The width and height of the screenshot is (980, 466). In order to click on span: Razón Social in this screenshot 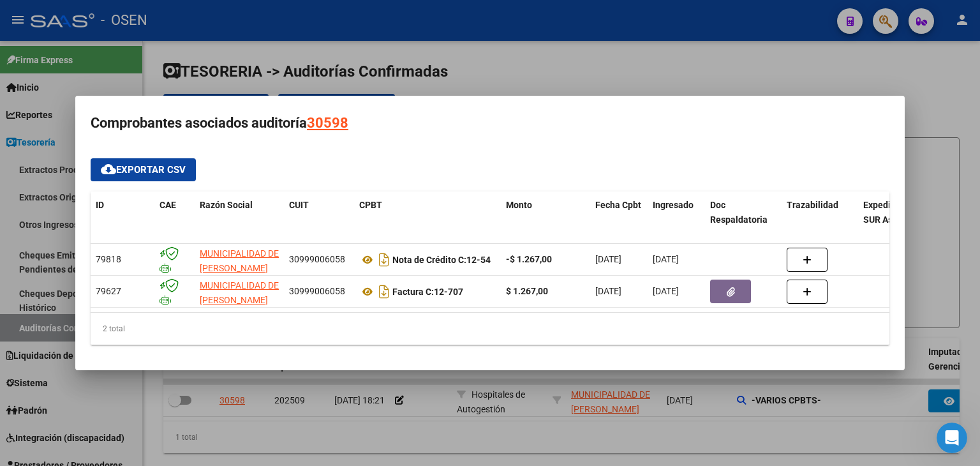, I will do `click(226, 204)`.